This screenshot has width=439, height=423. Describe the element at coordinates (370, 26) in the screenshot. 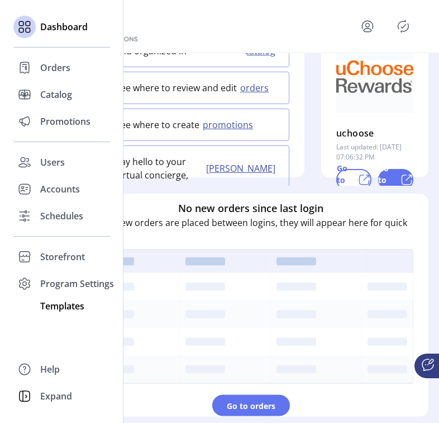

I see `button: menu` at that location.